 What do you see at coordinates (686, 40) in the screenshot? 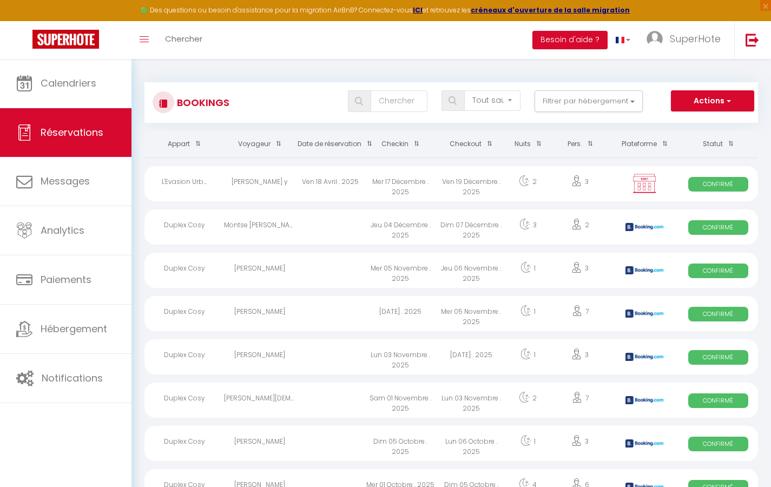
I see `a: ... SuperHote` at bounding box center [686, 40].